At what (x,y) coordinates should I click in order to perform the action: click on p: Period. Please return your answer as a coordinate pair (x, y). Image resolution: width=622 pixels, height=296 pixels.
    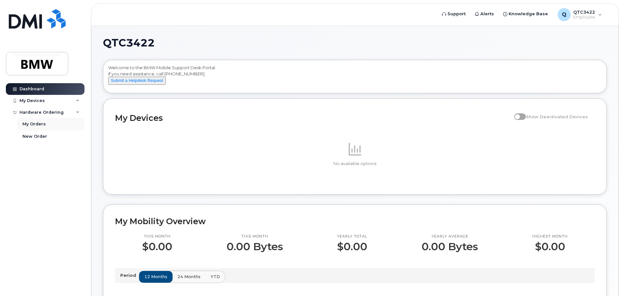
    Looking at the image, I should click on (129, 275).